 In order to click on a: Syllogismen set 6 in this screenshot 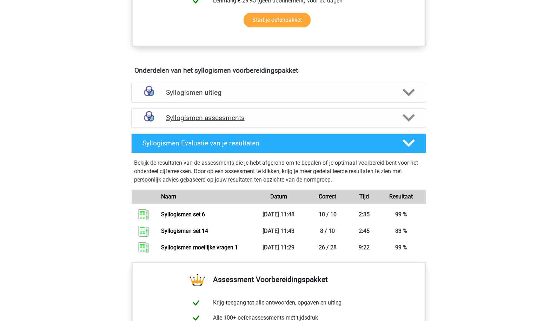, I will do `click(183, 214)`.